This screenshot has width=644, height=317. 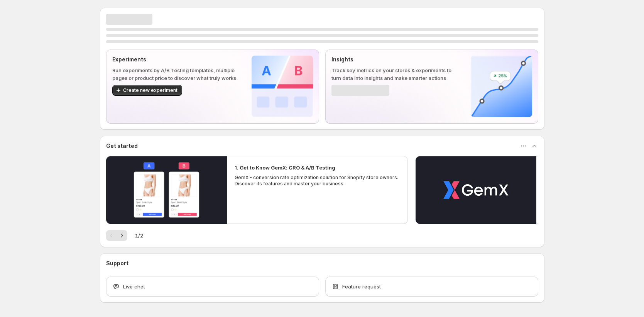 I want to click on h3: Support, so click(x=117, y=264).